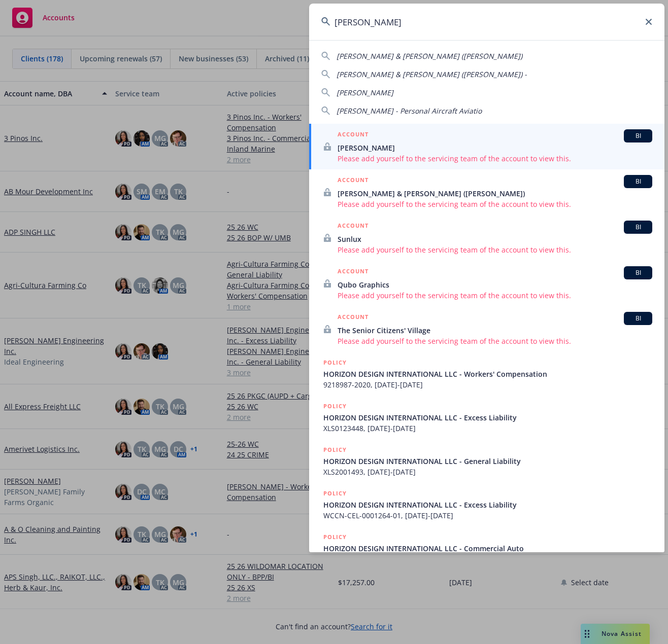  What do you see at coordinates (495, 284) in the screenshot?
I see `span: Qubo Graphics` at bounding box center [495, 284].